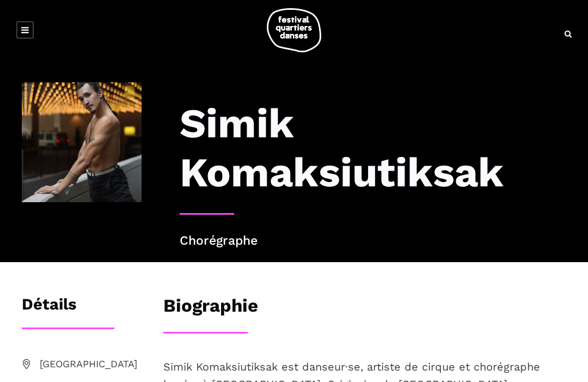 The height and width of the screenshot is (382, 588). Describe the element at coordinates (210, 308) in the screenshot. I see `h3: Biographie` at that location.